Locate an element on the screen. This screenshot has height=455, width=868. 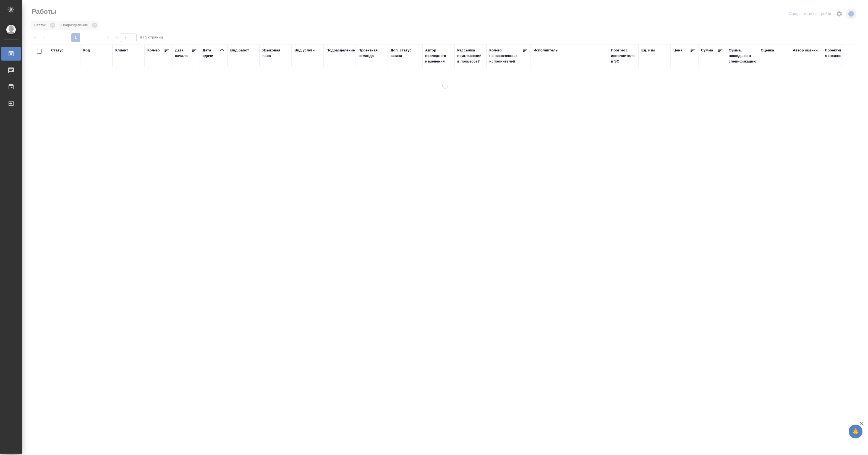
div: Оценка is located at coordinates (768, 51).